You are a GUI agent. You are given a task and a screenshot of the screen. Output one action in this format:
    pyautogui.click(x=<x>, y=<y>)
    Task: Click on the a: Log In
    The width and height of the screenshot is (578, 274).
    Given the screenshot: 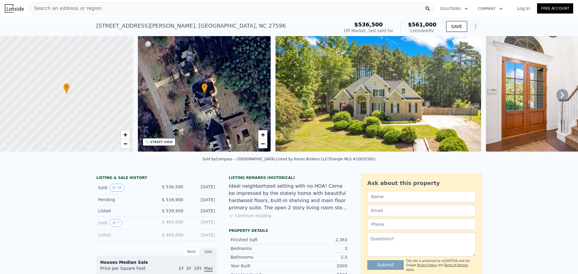 What is the action you would take?
    pyautogui.click(x=524, y=8)
    